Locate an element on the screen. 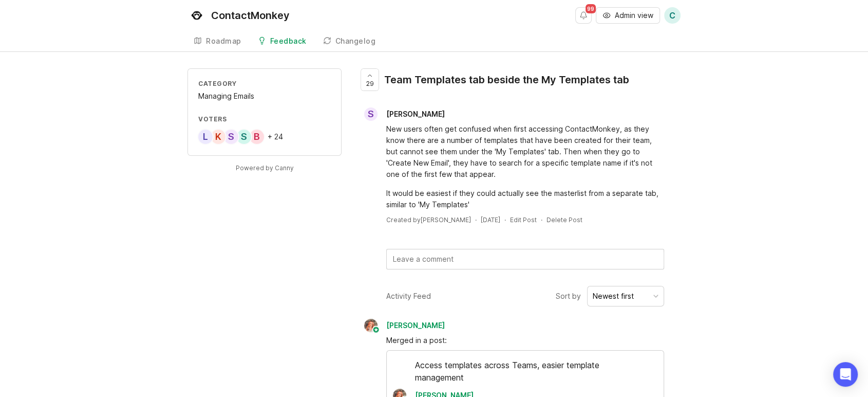 This screenshot has width=868, height=397. div: + 24 is located at coordinates (275, 137).